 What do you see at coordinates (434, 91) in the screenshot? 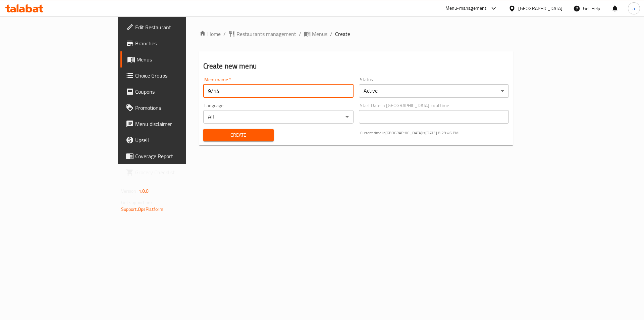
I see `div: Active` at bounding box center [434, 91].